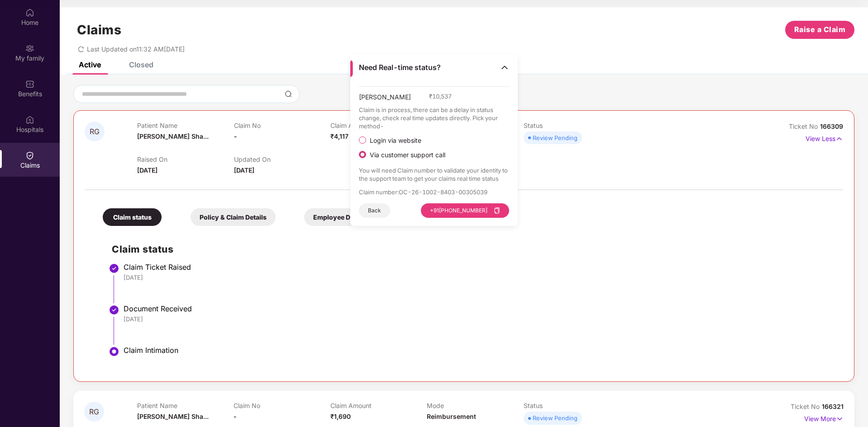 The image size is (868, 427). What do you see at coordinates (400, 68) in the screenshot?
I see `span: Need Real-time status?` at bounding box center [400, 68].